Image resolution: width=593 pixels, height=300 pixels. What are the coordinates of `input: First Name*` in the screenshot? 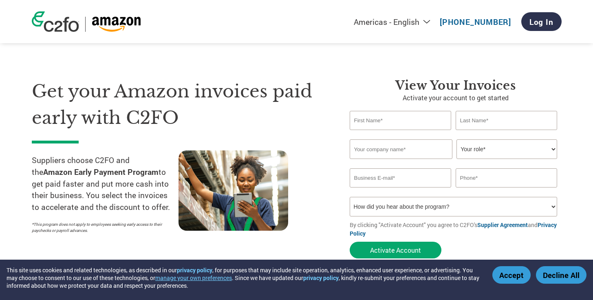 It's located at (401, 120).